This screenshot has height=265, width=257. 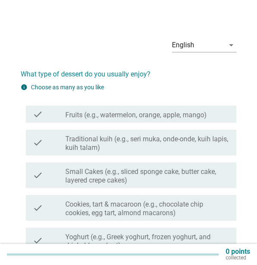 I want to click on label: Choose as many as you like, so click(x=67, y=87).